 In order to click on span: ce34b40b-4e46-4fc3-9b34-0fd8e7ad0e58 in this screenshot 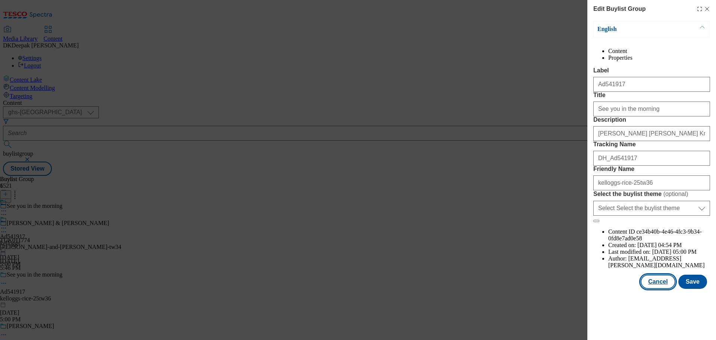, I will do `click(654, 234)`.